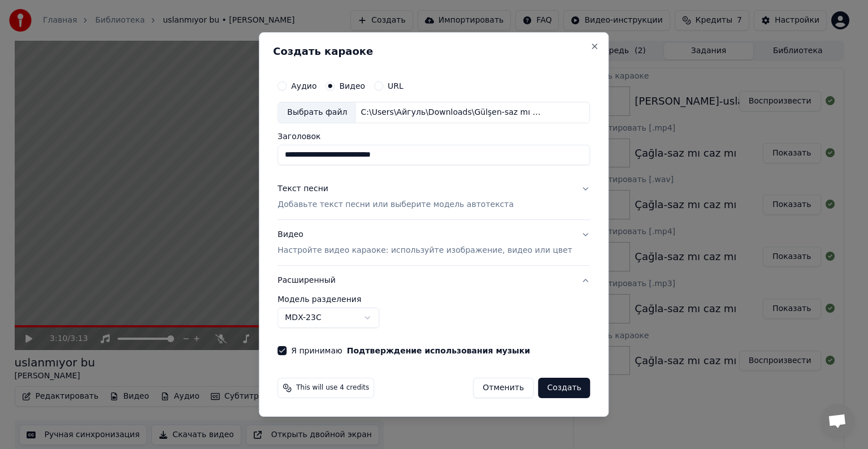  What do you see at coordinates (452, 113) in the screenshot?
I see `div: C:\Users\Айгуль\Downloads\Gülşen-saz mı caz mı ++.mp4` at bounding box center [452, 113].